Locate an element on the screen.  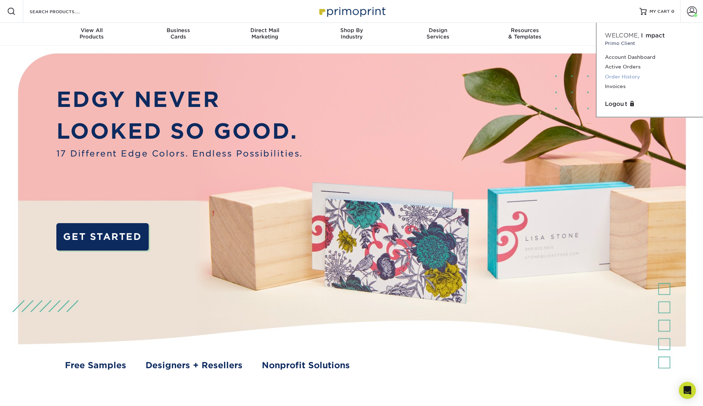
div: & Templates is located at coordinates (524, 34).